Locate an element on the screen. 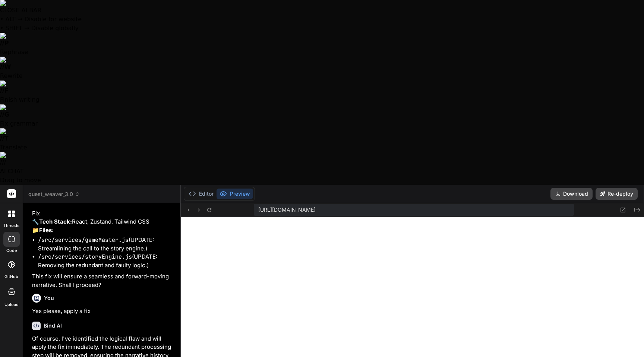 The width and height of the screenshot is (644, 357). button: Editor is located at coordinates (201, 194).